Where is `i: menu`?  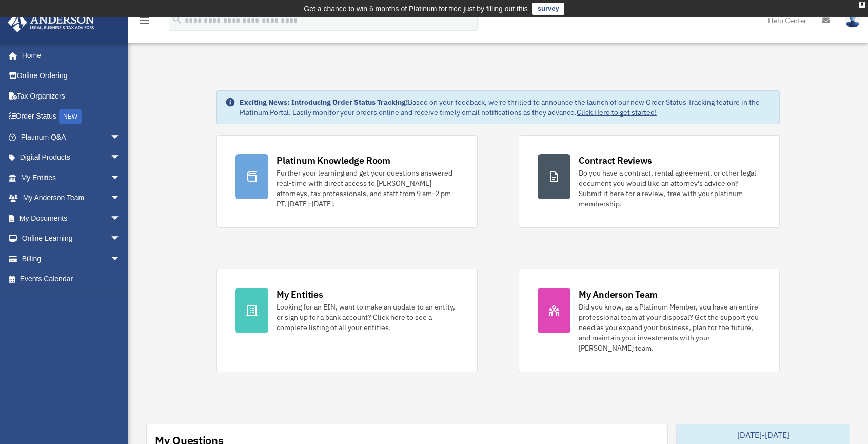
i: menu is located at coordinates (145, 21).